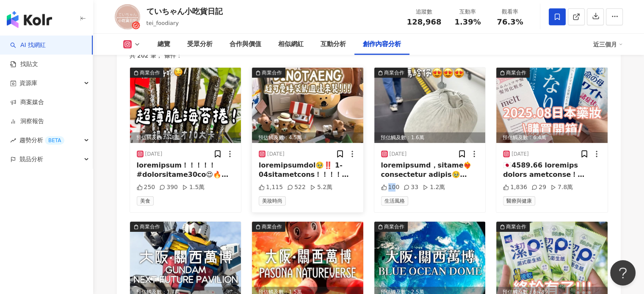 This screenshot has width=644, height=294. Describe the element at coordinates (539, 187) in the screenshot. I see `div: 29` at that location.